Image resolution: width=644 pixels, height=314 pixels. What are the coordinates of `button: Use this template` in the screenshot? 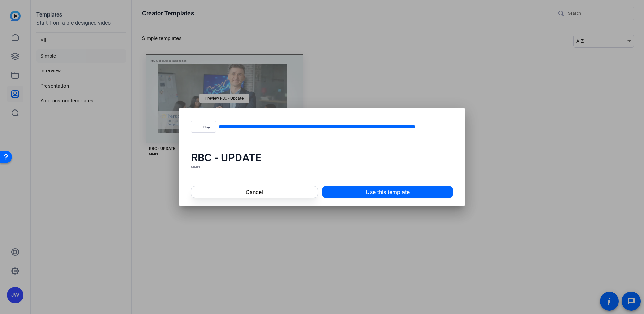 It's located at (387, 192).